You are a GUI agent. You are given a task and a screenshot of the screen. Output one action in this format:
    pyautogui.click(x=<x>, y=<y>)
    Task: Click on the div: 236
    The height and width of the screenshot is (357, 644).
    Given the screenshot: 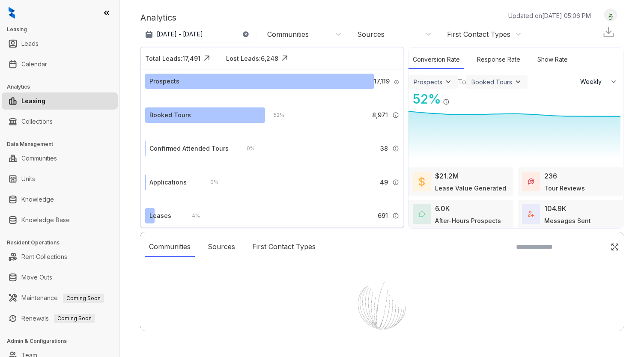 What is the action you would take?
    pyautogui.click(x=551, y=176)
    